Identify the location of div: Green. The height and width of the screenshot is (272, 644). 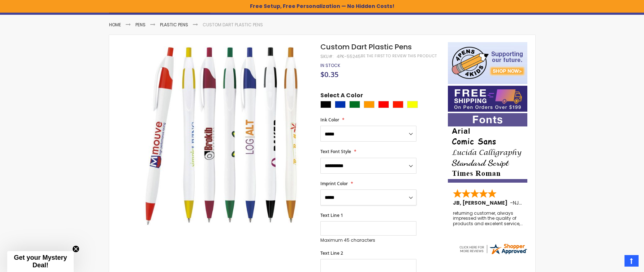
(355, 104).